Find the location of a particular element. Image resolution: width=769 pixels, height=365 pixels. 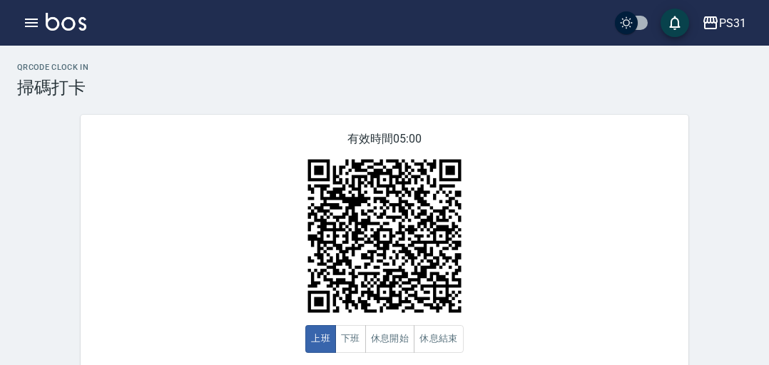

button: 休息結束 is located at coordinates (439, 339).